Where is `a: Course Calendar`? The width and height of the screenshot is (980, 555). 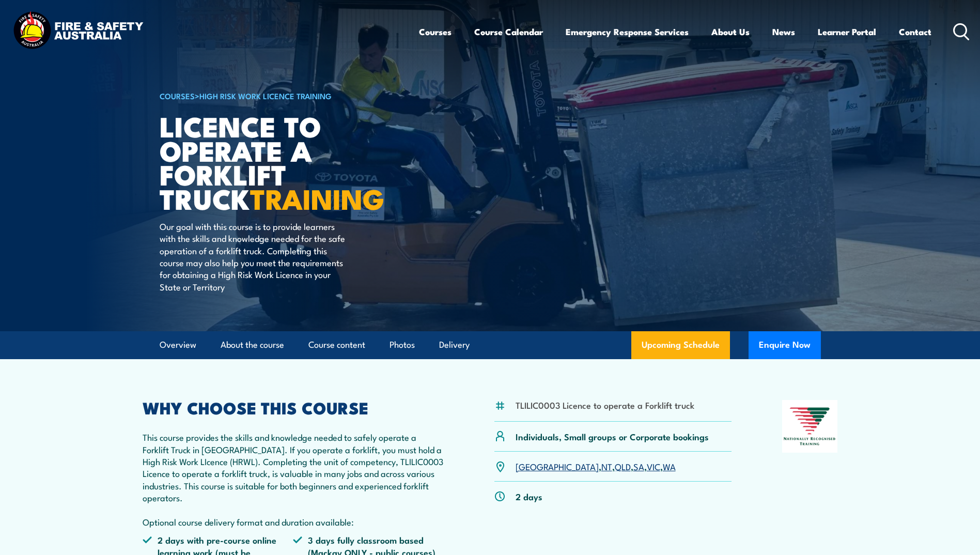
a: Course Calendar is located at coordinates (509, 31).